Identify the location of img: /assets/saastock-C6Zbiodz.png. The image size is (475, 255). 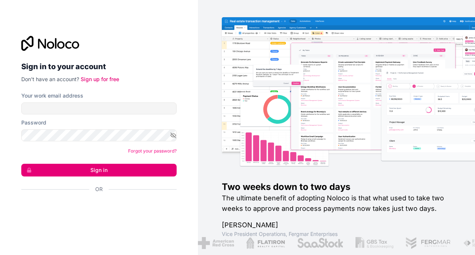
(189, 243).